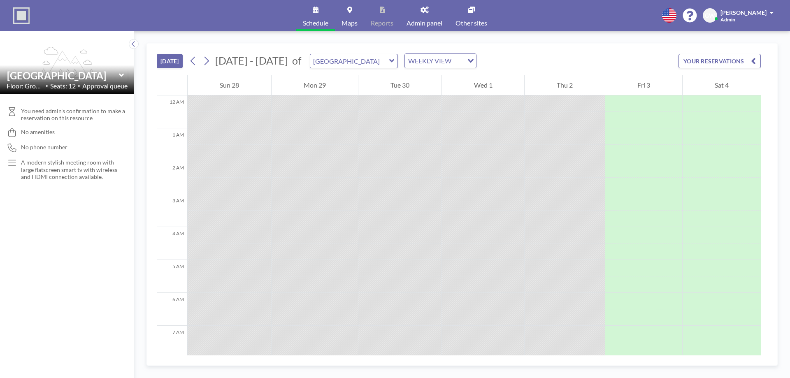 Image resolution: width=790 pixels, height=378 pixels. What do you see at coordinates (172, 276) in the screenshot?
I see `div: 5 AM` at bounding box center [172, 276].